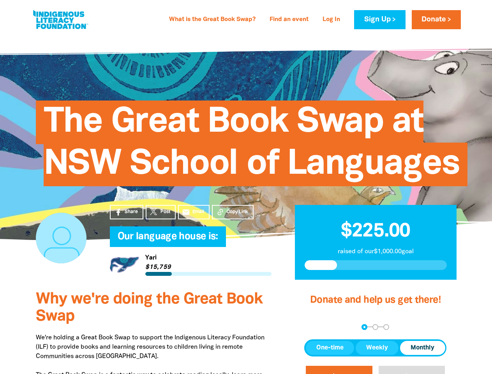 Image resolution: width=492 pixels, height=374 pixels. Describe the element at coordinates (212, 20) in the screenshot. I see `a: What is the Great Book Swap?` at that location.